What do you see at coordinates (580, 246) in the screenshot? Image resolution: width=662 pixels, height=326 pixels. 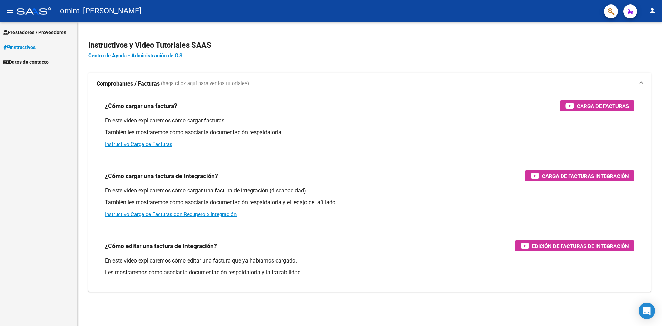 I see `span: Edición de Facturas de integración` at bounding box center [580, 246].